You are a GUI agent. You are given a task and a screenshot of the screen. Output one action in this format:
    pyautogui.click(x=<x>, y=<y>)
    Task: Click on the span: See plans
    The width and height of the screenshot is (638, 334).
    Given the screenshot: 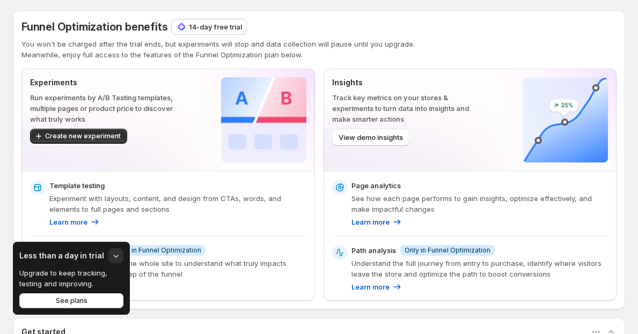 What is the action you would take?
    pyautogui.click(x=71, y=301)
    